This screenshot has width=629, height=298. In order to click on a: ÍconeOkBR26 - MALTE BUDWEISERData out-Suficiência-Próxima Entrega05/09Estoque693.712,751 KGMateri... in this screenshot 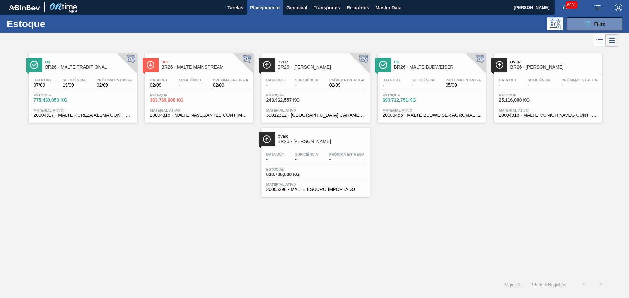, I will do `click(431, 85)`.